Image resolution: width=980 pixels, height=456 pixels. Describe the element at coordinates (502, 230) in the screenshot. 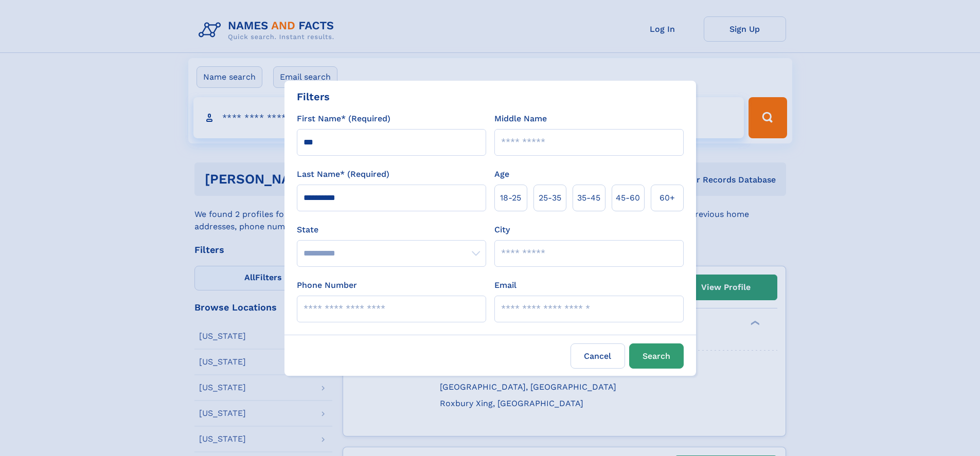

I see `label: City` at that location.